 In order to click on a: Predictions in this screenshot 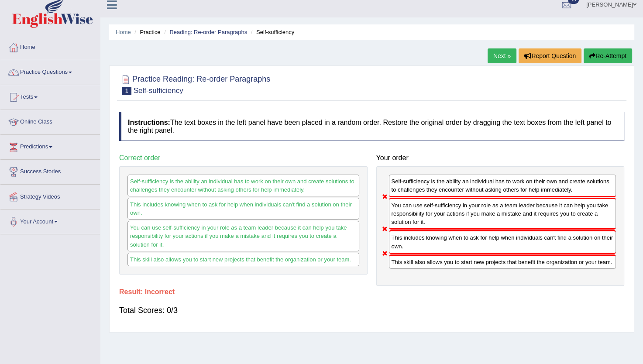, I will do `click(50, 146)`.